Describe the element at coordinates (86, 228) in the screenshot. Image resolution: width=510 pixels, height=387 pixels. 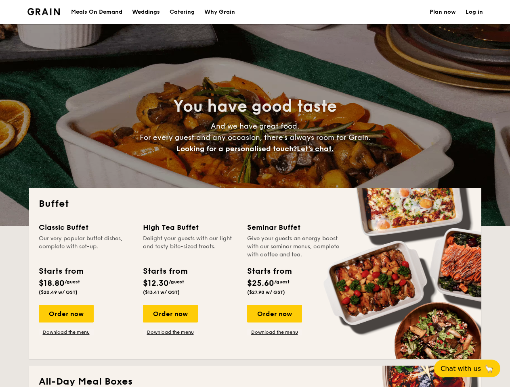
I see `div: Classic Buffet` at that location.